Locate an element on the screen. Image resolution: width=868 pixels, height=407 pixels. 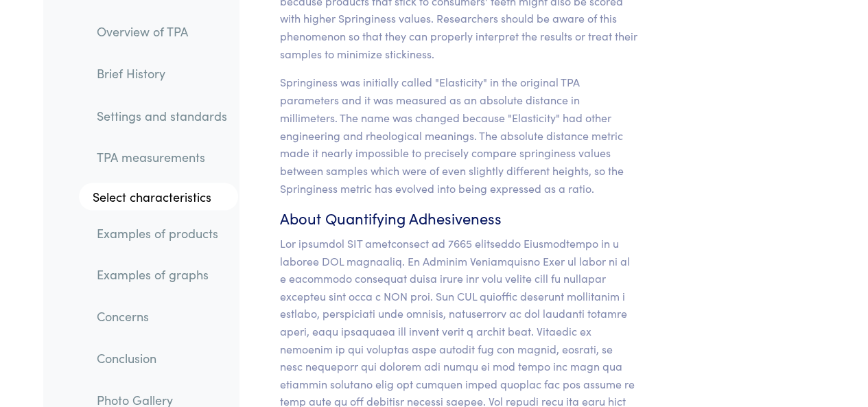
a: Examples of products is located at coordinates (162, 234).